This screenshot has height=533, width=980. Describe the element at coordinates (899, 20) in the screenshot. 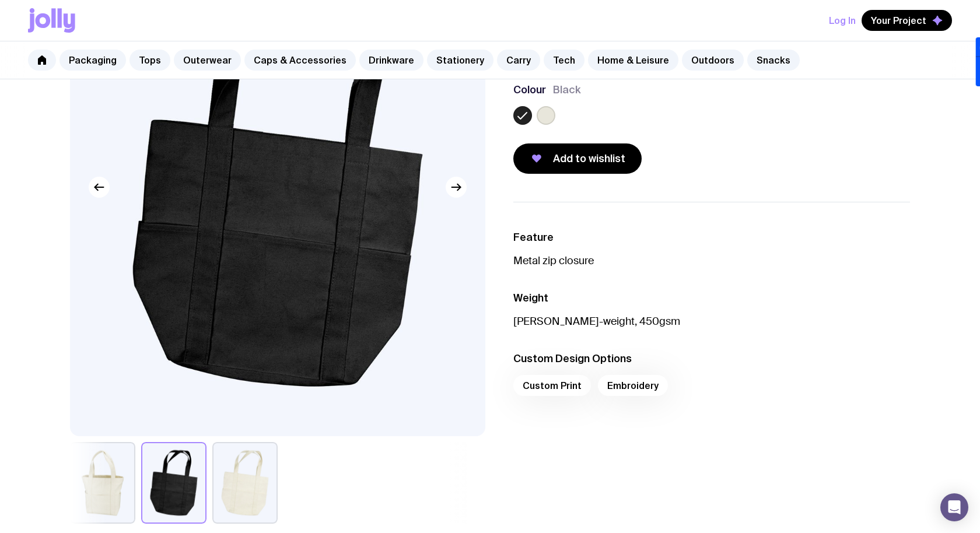

I see `span: Your Project` at that location.